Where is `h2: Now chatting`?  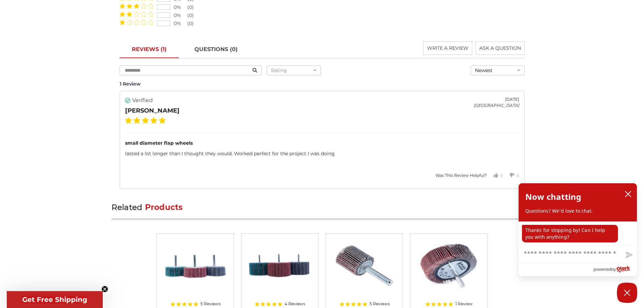
h2: Now chatting is located at coordinates (553, 197).